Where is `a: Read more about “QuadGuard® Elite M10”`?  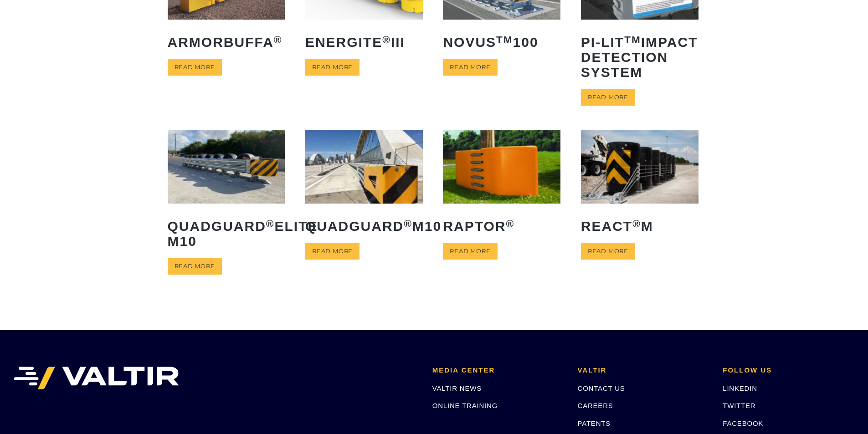 a: Read more about “QuadGuard® Elite M10” is located at coordinates (195, 266).